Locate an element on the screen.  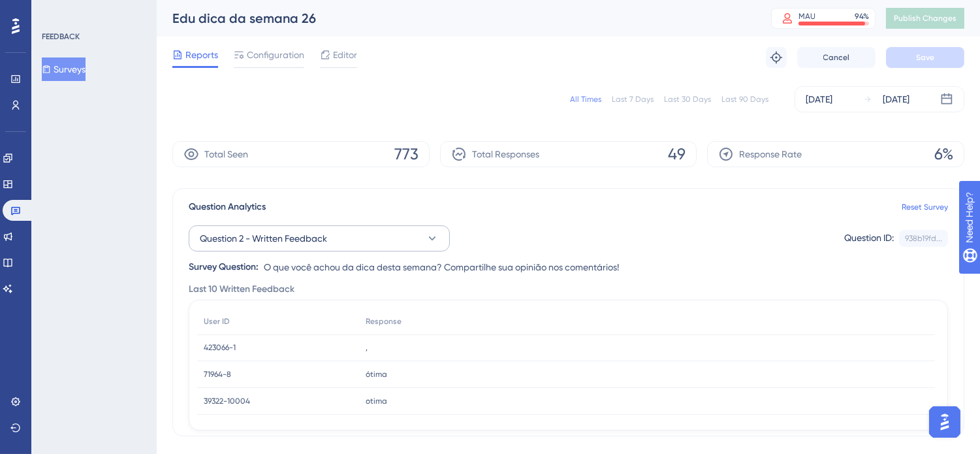
button: Question 2 - Written Feedback is located at coordinates (319, 238).